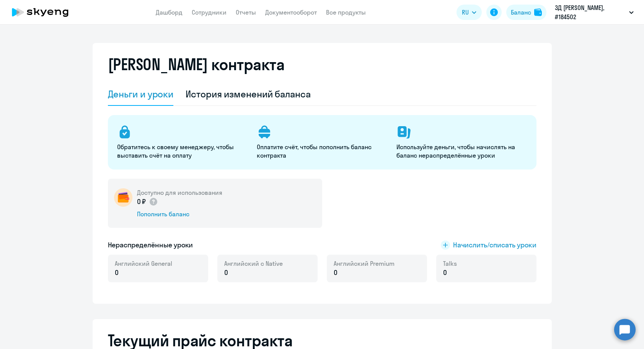 This screenshot has width=644, height=349. I want to click on div: История изменений баланса, so click(248, 94).